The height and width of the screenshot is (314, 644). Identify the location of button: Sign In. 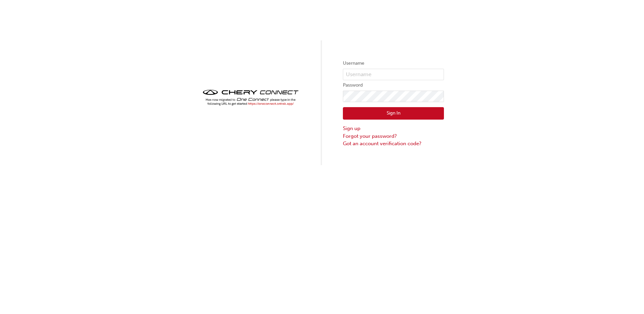
(393, 113).